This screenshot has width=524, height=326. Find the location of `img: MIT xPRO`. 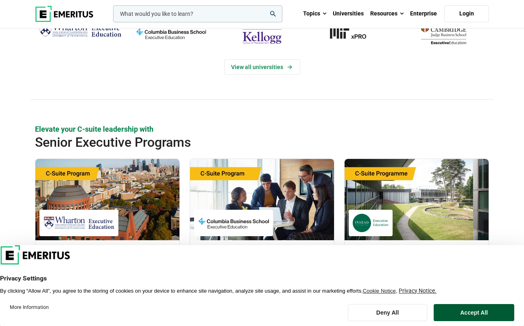

img: MIT xPRO is located at coordinates (353, 33).